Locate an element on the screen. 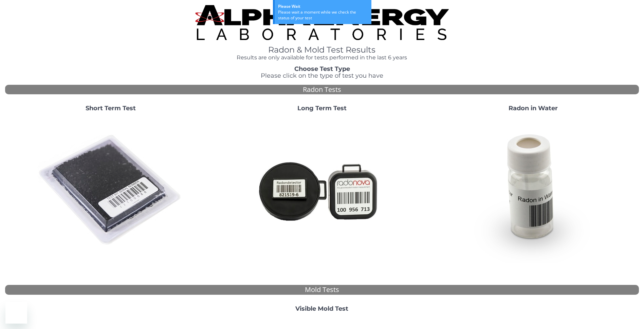 The image size is (644, 329). img: ShortTerm.jpg is located at coordinates (111, 190).